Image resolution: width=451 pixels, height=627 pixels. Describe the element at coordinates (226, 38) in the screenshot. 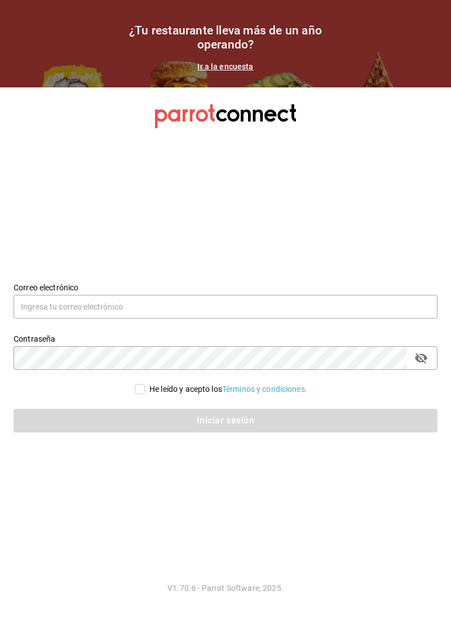

I see `h1: ¿Tu restaurante lleva más de un año operando?` at that location.